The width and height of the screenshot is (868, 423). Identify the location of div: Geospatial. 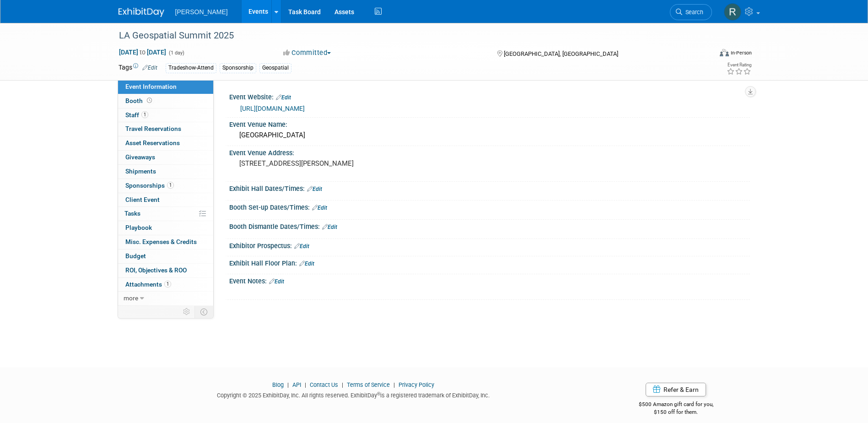
(275, 68).